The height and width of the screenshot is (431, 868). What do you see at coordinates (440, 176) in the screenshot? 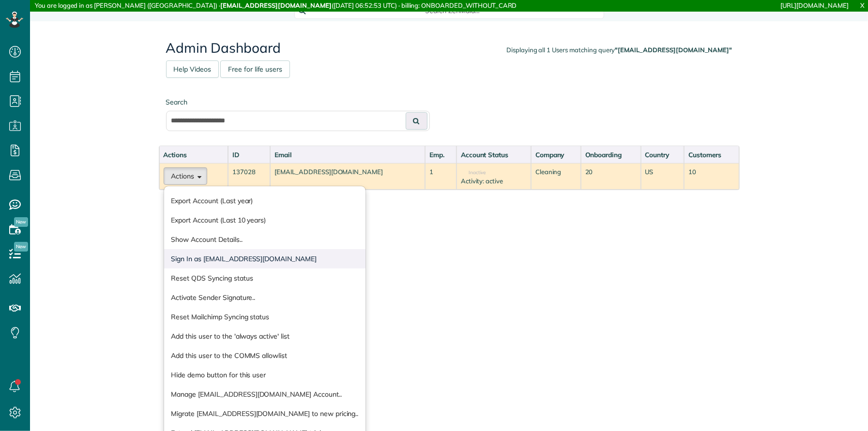
I see `td: 1` at bounding box center [440, 176].